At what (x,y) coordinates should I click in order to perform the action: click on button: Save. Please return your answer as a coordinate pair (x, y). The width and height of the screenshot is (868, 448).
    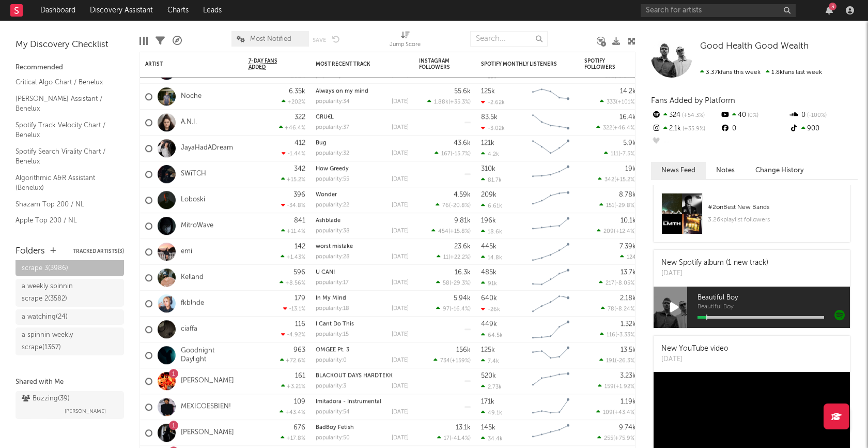
    Looking at the image, I should click on (320, 40).